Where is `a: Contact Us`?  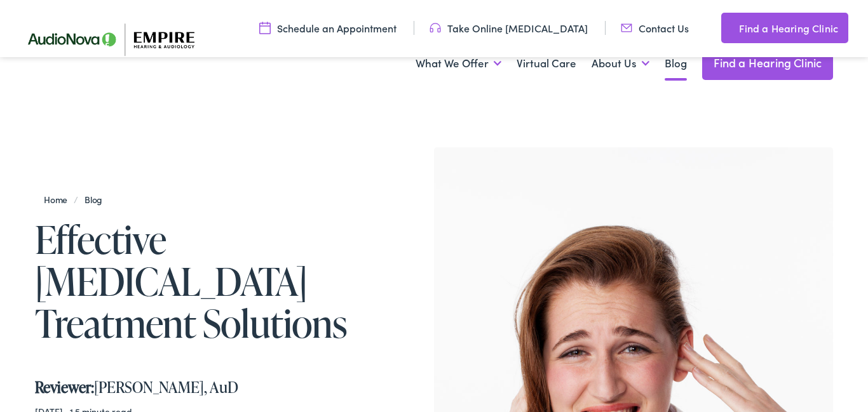
a: Contact Us is located at coordinates (655, 28).